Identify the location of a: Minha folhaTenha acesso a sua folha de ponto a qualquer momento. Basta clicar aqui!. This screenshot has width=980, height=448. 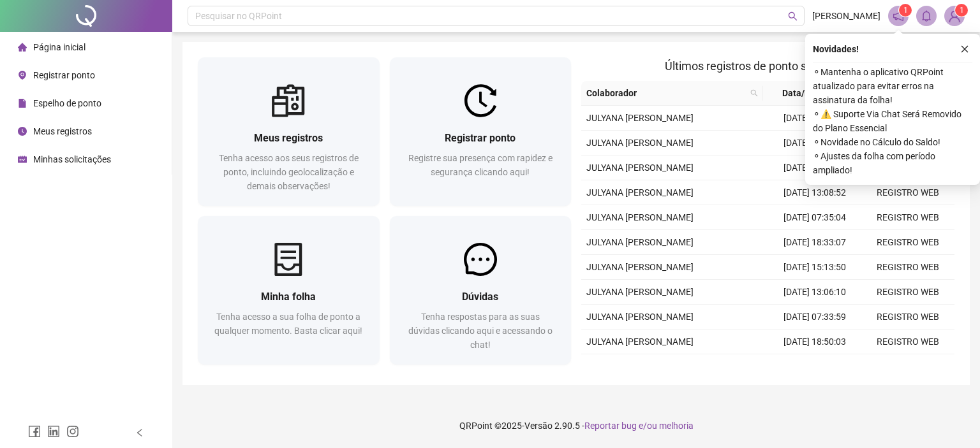
(288, 291).